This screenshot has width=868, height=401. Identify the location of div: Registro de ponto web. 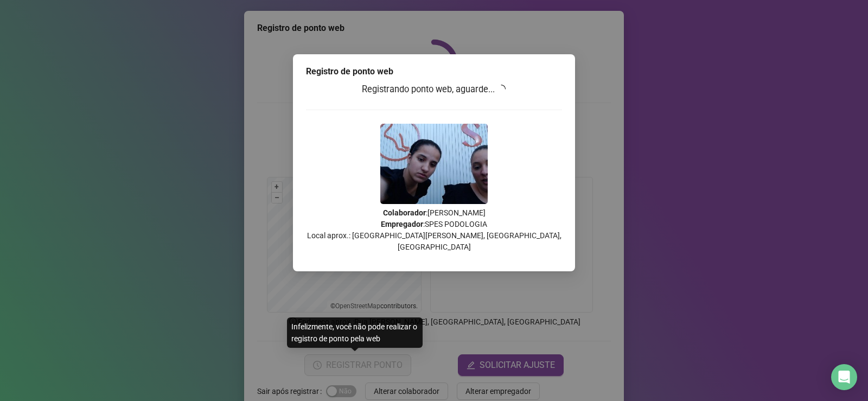
(434, 72).